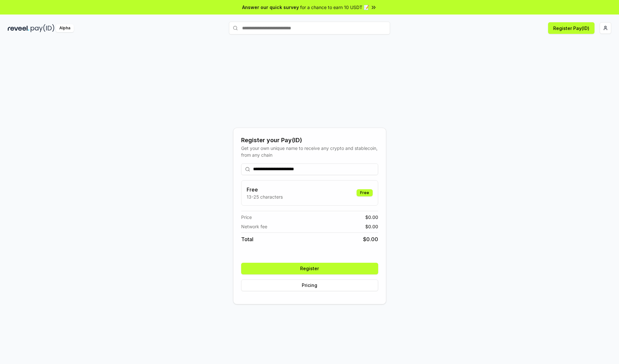  What do you see at coordinates (270, 7) in the screenshot?
I see `span: Answer our quick survey` at bounding box center [270, 7].